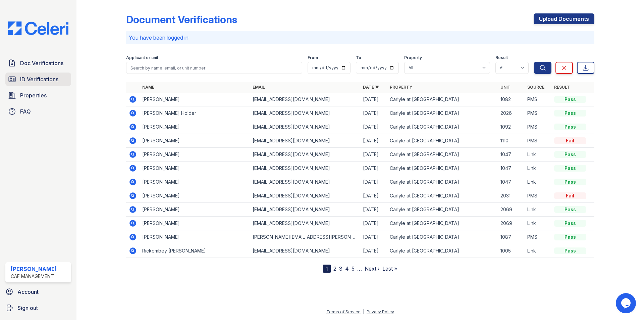  I want to click on a: Doc Verifications, so click(38, 63).